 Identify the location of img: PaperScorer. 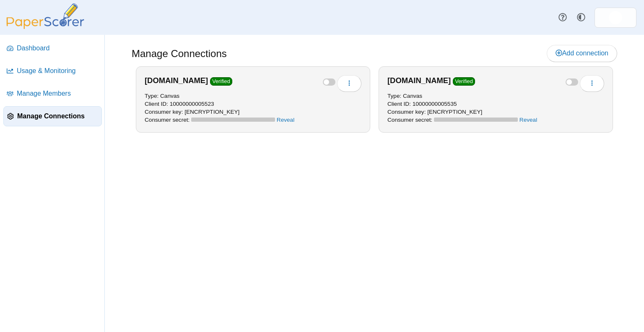
(45, 16).